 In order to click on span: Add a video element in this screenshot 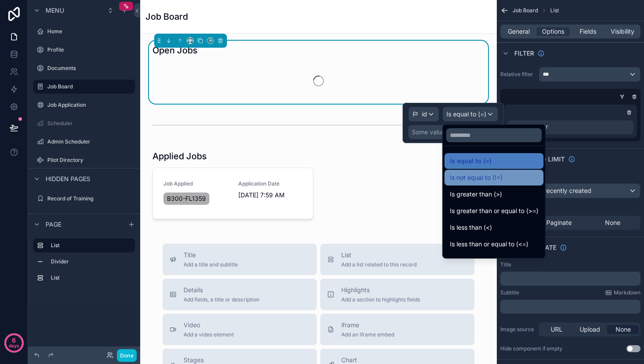, I will do `click(209, 335)`.